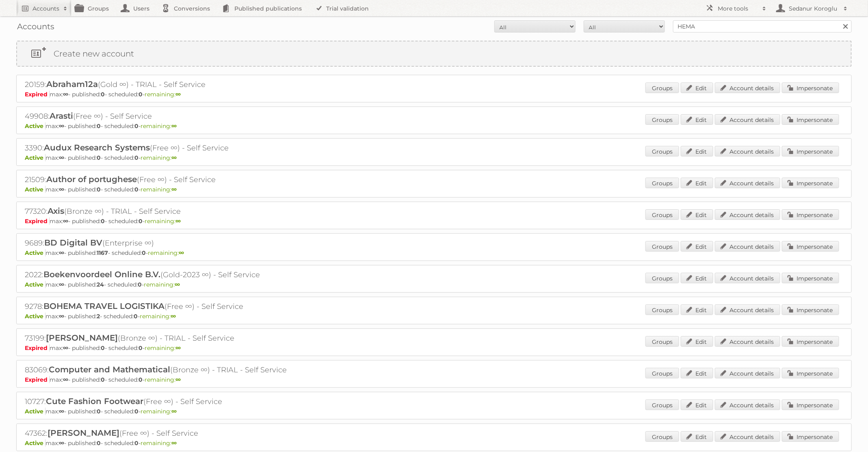 Image resolution: width=868 pixels, height=452 pixels. What do you see at coordinates (97, 147) in the screenshot?
I see `span: Audux Research Systems` at bounding box center [97, 147].